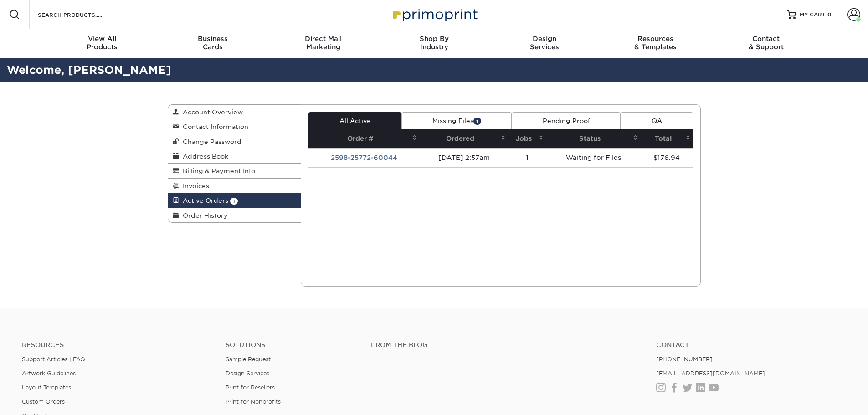 This screenshot has width=868, height=415. What do you see at coordinates (655, 43) in the screenshot?
I see `div: & Templates` at bounding box center [655, 43].